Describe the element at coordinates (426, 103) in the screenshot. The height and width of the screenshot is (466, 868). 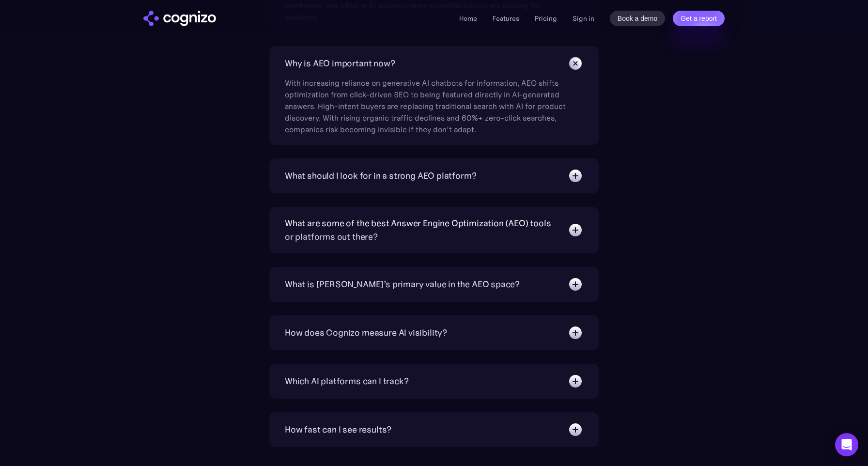
I see `div: With increasing reliance on generative AI chatbots for information, AEO shifts optimization from ...` at that location.